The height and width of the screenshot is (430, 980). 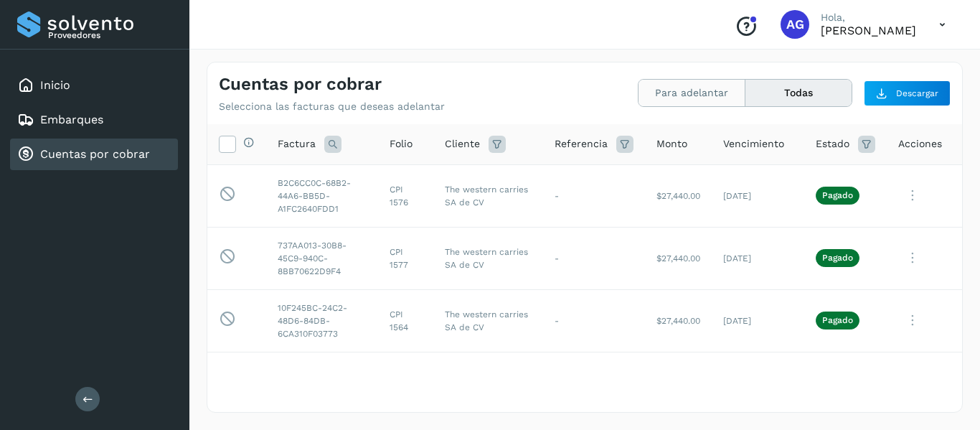 I want to click on span: Monto, so click(x=672, y=144).